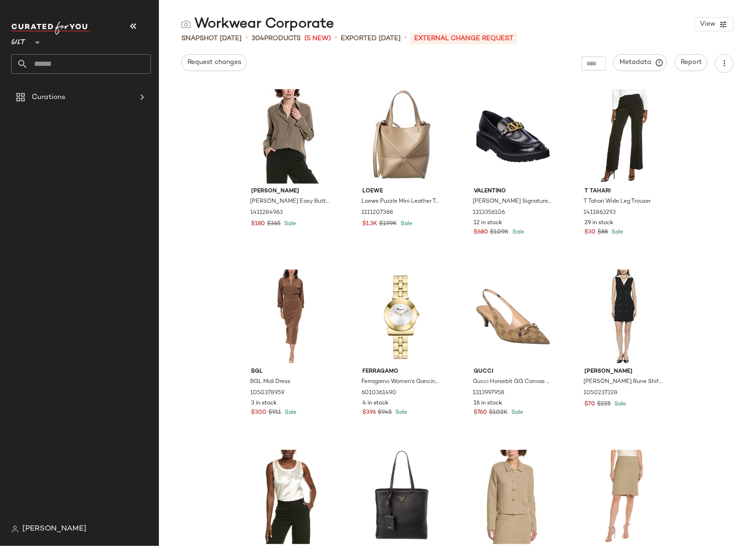 The height and width of the screenshot is (546, 756). What do you see at coordinates (214, 63) in the screenshot?
I see `span: Request changes` at bounding box center [214, 63].